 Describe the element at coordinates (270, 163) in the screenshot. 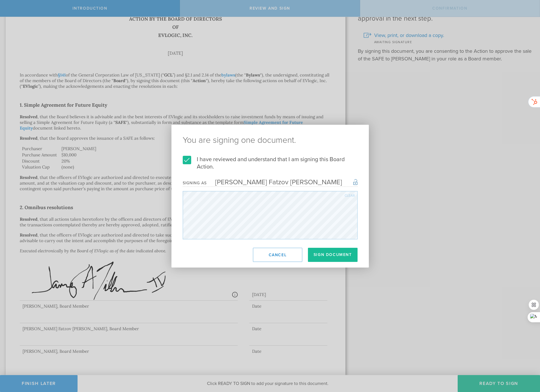

I see `label: I have reviewed and understand that I am signing this Board Action.` at that location.